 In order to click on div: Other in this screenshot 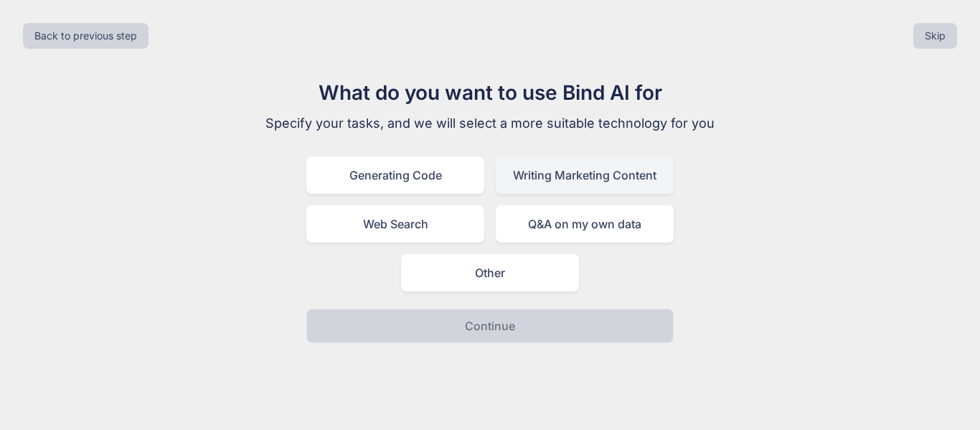, I will do `click(490, 273)`.